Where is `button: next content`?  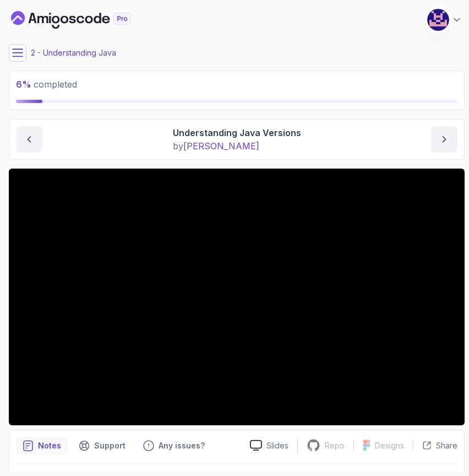
button: next content is located at coordinates (444, 140).